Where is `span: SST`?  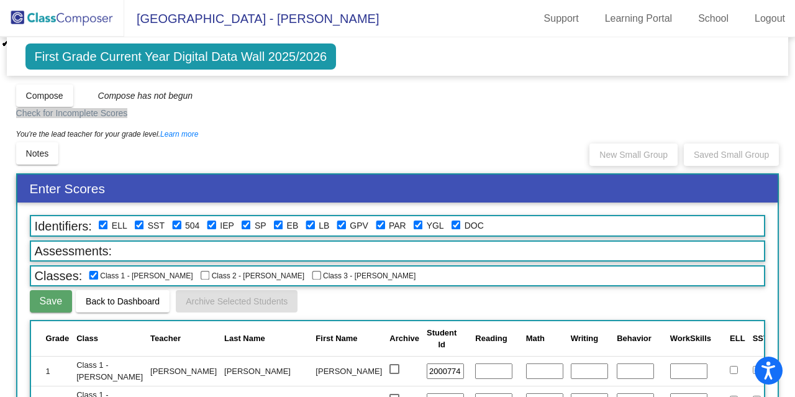 span: SST is located at coordinates (761, 338).